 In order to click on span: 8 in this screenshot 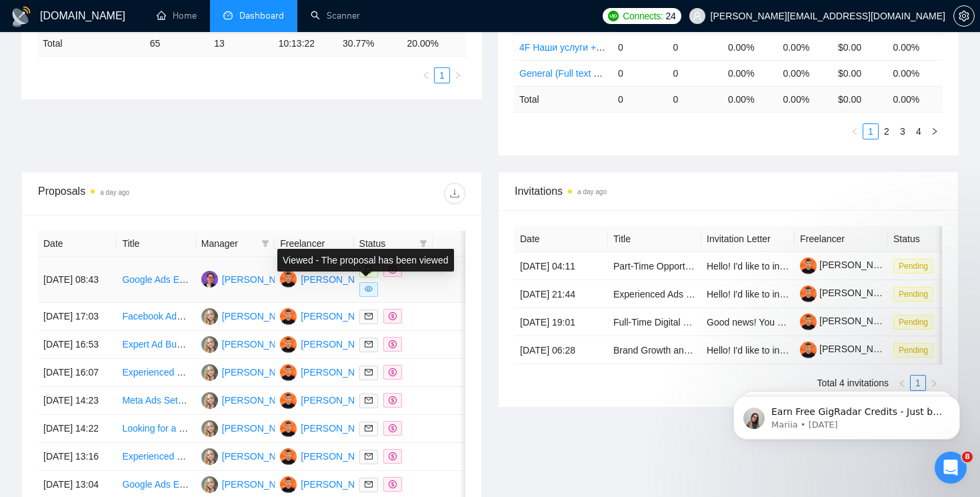, I will do `click(968, 457)`.